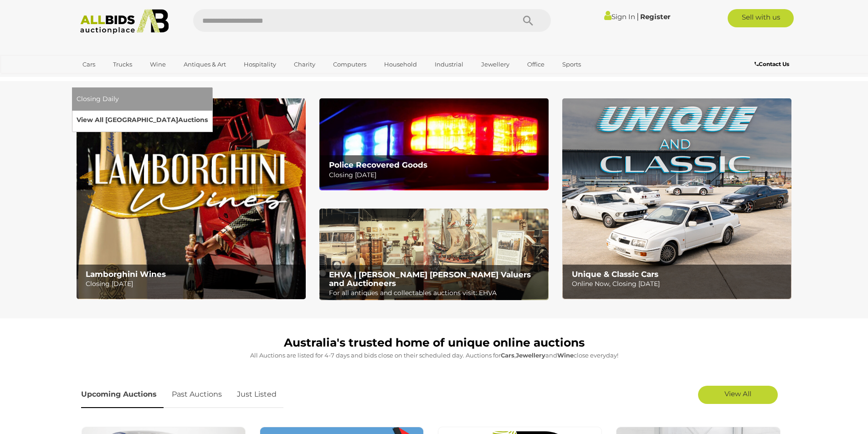 Image resolution: width=868 pixels, height=434 pixels. I want to click on a: Hospitality, so click(260, 64).